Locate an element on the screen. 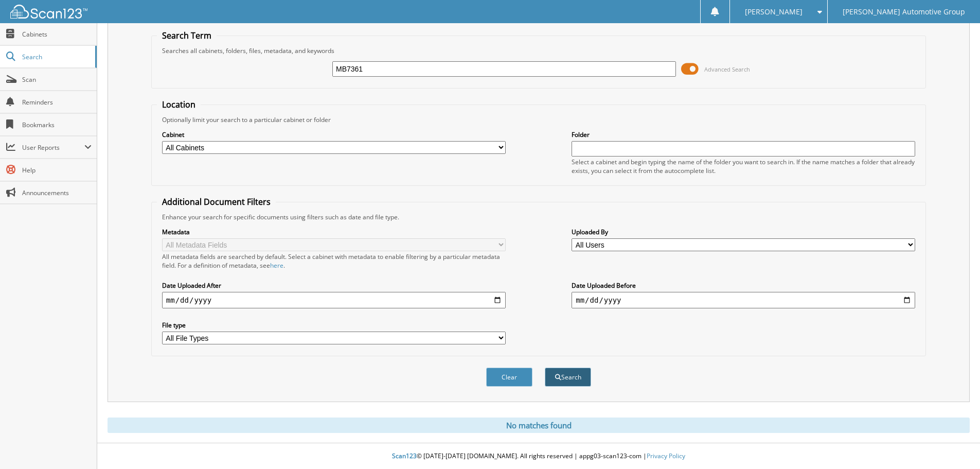 This screenshot has height=469, width=980. label: Metadata is located at coordinates (334, 232).